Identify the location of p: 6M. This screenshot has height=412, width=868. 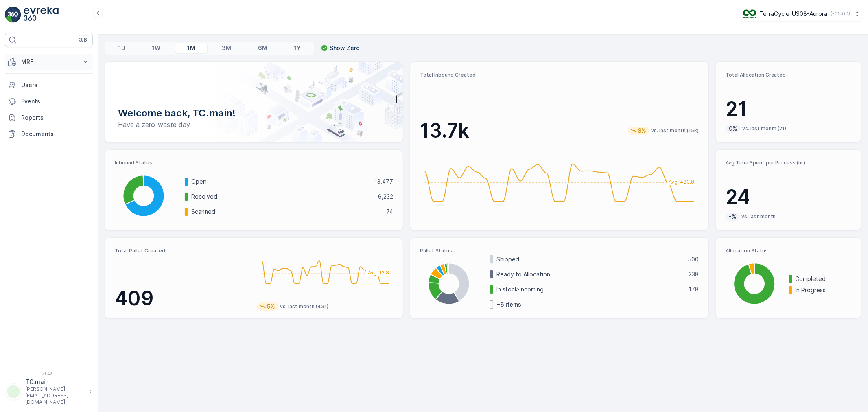
(263, 48).